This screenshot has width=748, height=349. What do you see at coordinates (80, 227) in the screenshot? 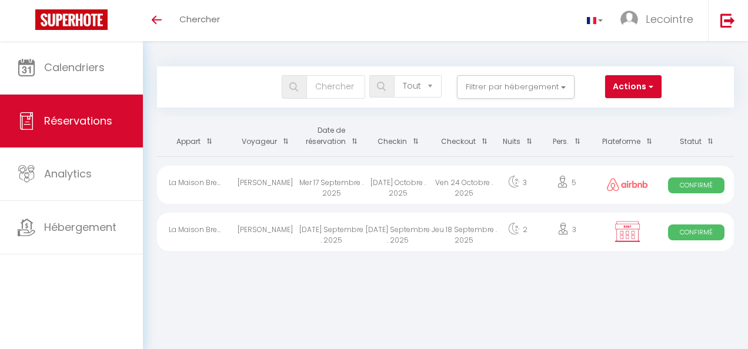
I see `span: Hébergement` at bounding box center [80, 227].